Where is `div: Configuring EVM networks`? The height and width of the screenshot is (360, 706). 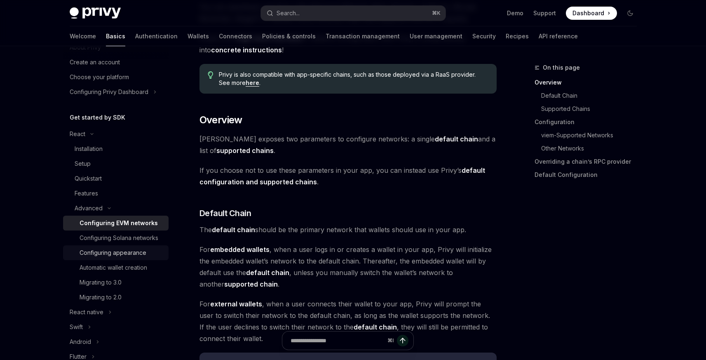
div: Configuring EVM networks is located at coordinates (119, 223).